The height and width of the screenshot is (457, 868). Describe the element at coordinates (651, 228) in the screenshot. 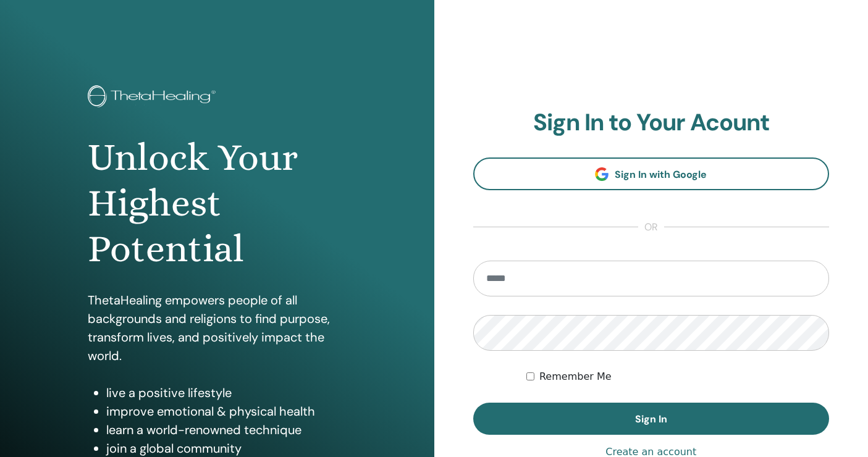

I see `span: or` at that location.